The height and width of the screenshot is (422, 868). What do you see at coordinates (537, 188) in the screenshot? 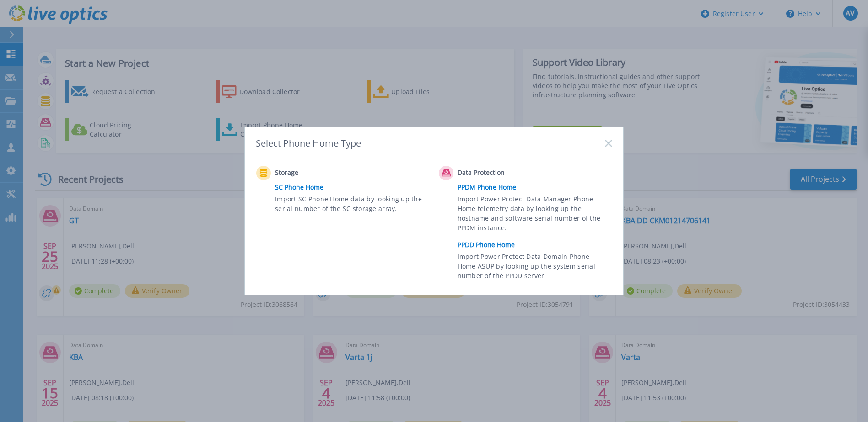
I see `a: PPDM Phone Home` at bounding box center [537, 188].